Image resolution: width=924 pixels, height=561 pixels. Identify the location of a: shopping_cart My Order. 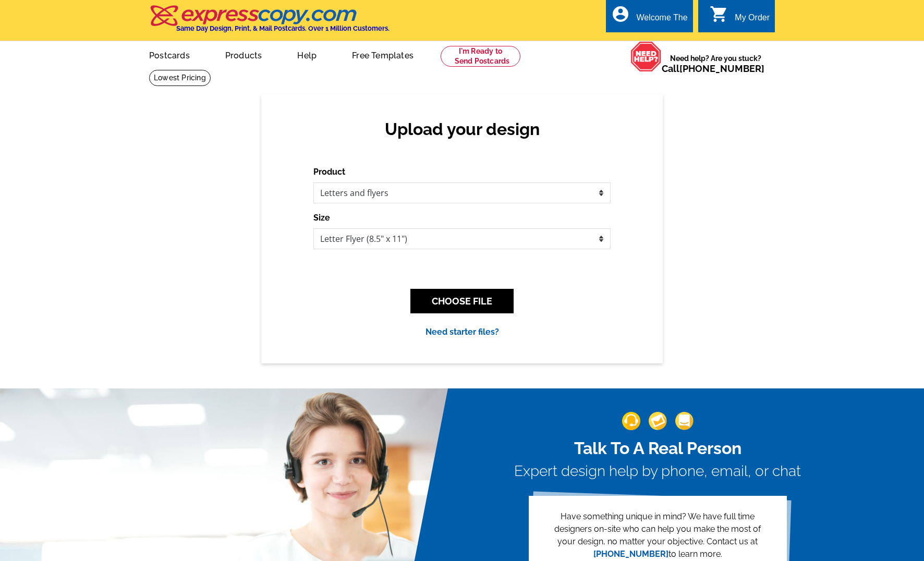
(740, 18).